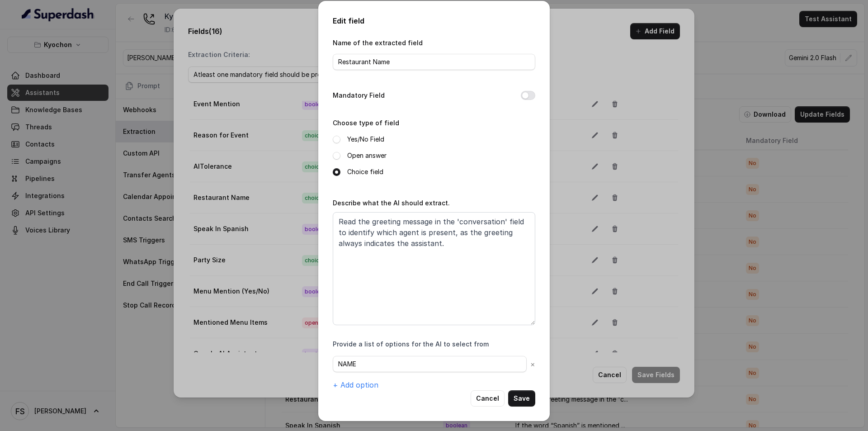 This screenshot has width=868, height=431. What do you see at coordinates (367, 155) in the screenshot?
I see `label: Open answer` at bounding box center [367, 155].